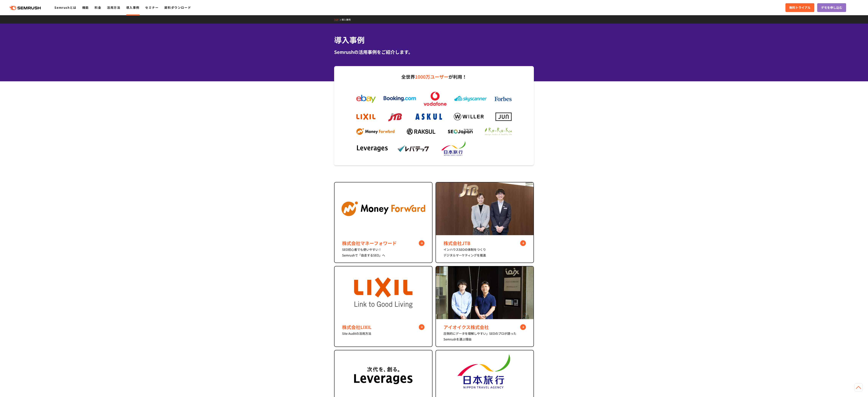 The image size is (868, 397). I want to click on span: 無料トライアル, so click(800, 8).